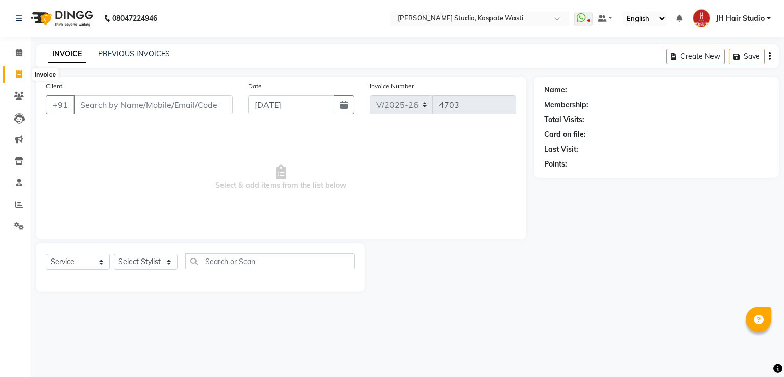  Describe the element at coordinates (153, 105) in the screenshot. I see `input: Search by Name/Mobile/Email/Code` at that location.